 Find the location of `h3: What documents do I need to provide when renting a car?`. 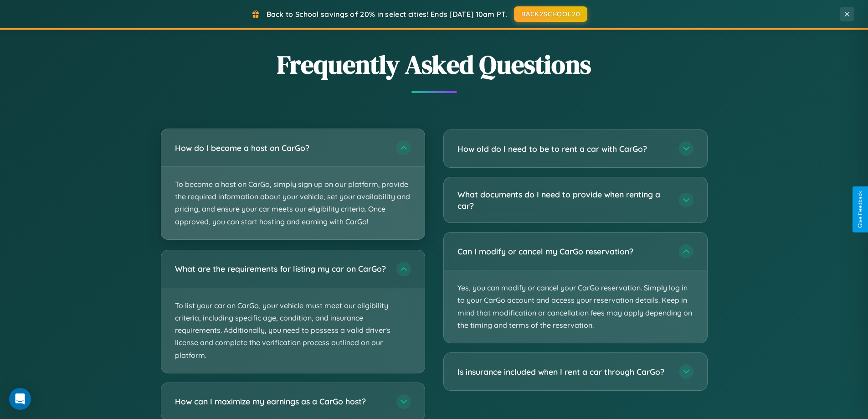

h3: What documents do I need to provide when renting a car? is located at coordinates (564, 200).